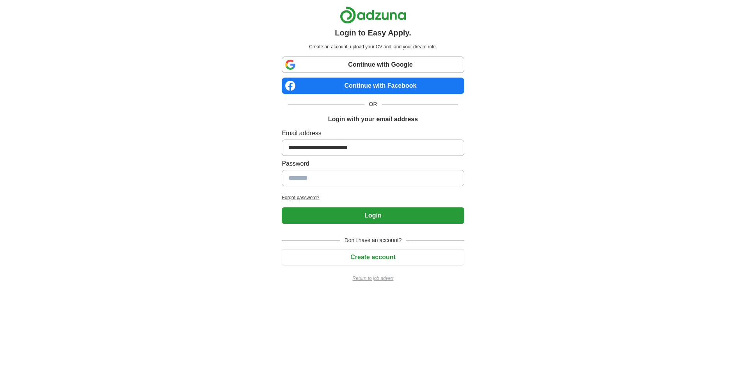 The width and height of the screenshot is (746, 375). What do you see at coordinates (373, 198) in the screenshot?
I see `a: Forgot password?` at bounding box center [373, 198].